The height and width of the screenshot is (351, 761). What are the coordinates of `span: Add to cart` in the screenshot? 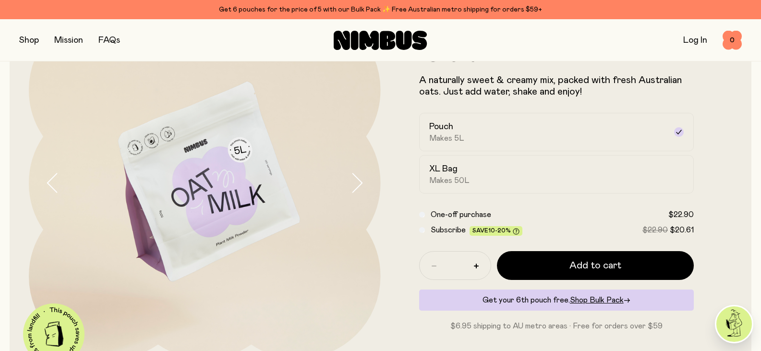 It's located at (595, 266).